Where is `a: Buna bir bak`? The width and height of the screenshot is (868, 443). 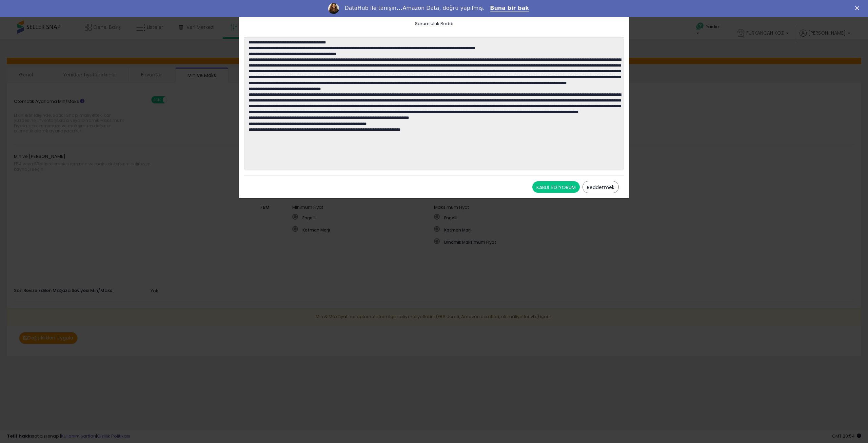 a: Buna bir bak is located at coordinates (509, 9).